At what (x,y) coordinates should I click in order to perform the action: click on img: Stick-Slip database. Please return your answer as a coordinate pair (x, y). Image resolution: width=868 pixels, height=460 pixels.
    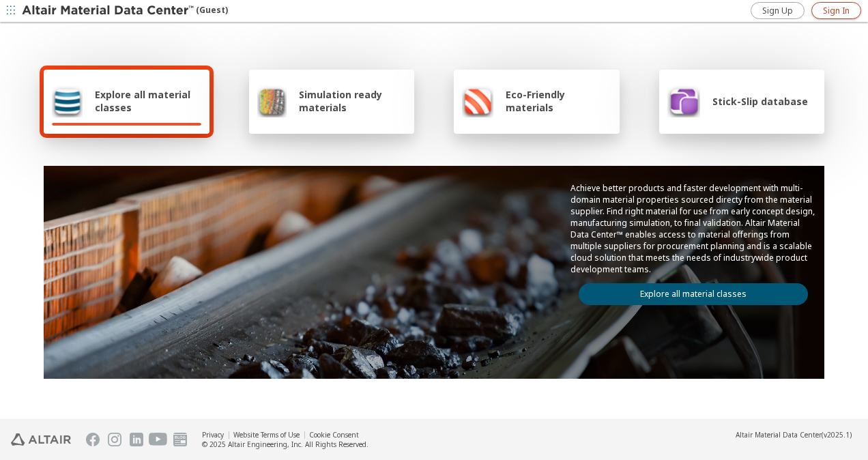
    Looking at the image, I should click on (684, 101).